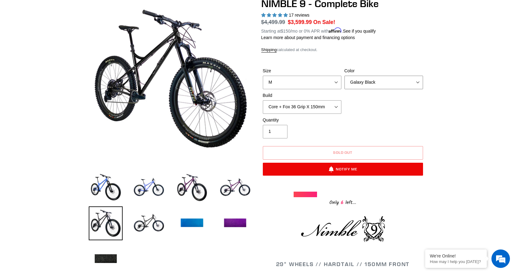 Image resolution: width=513 pixels, height=271 pixels. Describe the element at coordinates (300, 22) in the screenshot. I see `span: $3,599.99` at that location.